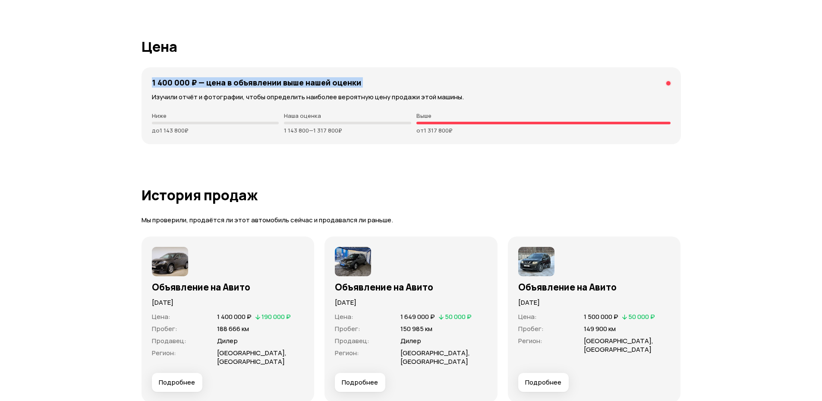 This screenshot has height=401, width=822. What do you see at coordinates (416, 328) in the screenshot?
I see `span: 150 985 км` at bounding box center [416, 328].